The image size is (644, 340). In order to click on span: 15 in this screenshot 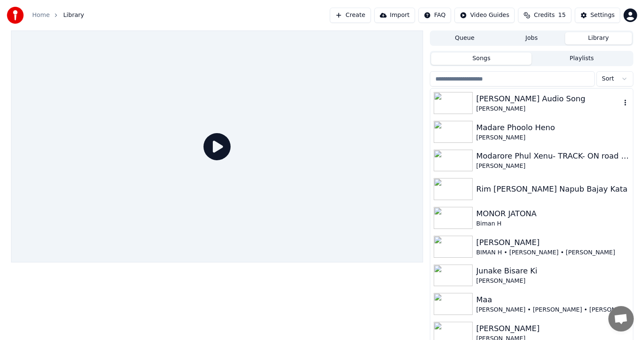, I will do `click(562, 15)`.